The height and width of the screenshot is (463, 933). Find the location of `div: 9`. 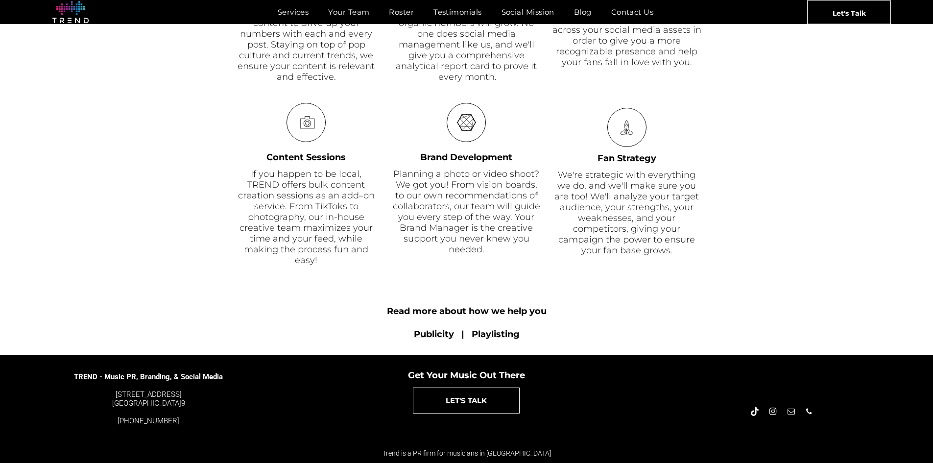

div: 9 is located at coordinates (148, 398).